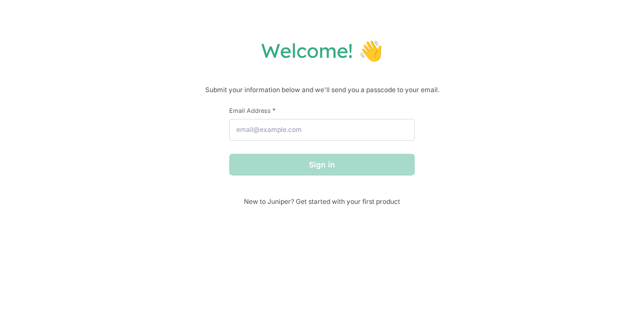  I want to click on p: Submit your information below and we'll send you a passcode to your email., so click(322, 90).